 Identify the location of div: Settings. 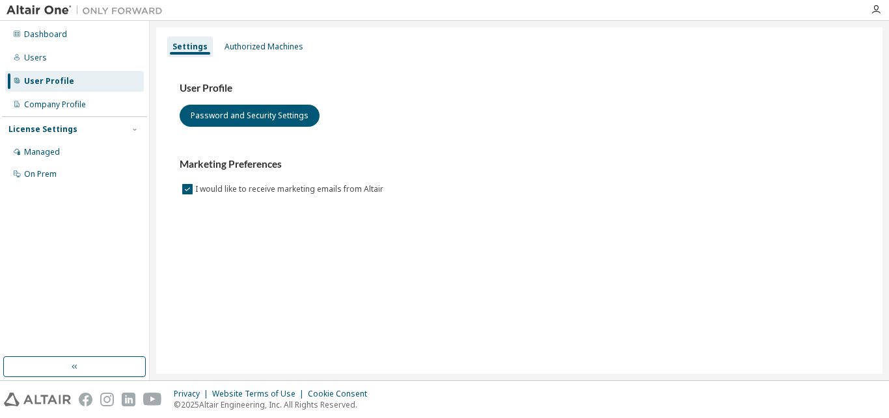
(190, 47).